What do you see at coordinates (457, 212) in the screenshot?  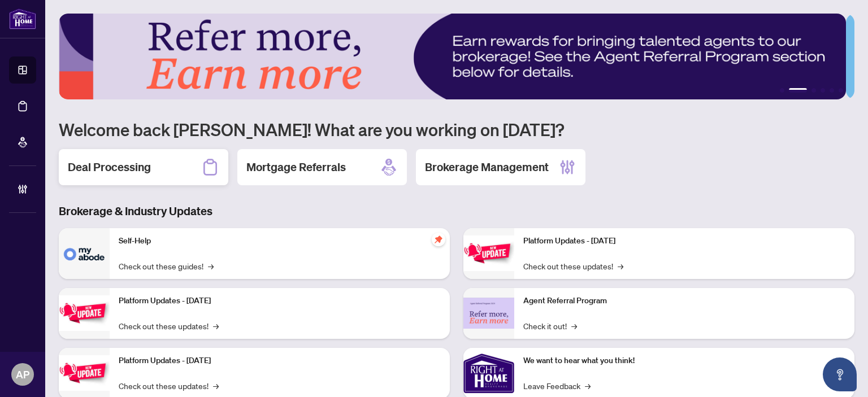 I see `h3: Brokerage & Industry Updates` at bounding box center [457, 212].